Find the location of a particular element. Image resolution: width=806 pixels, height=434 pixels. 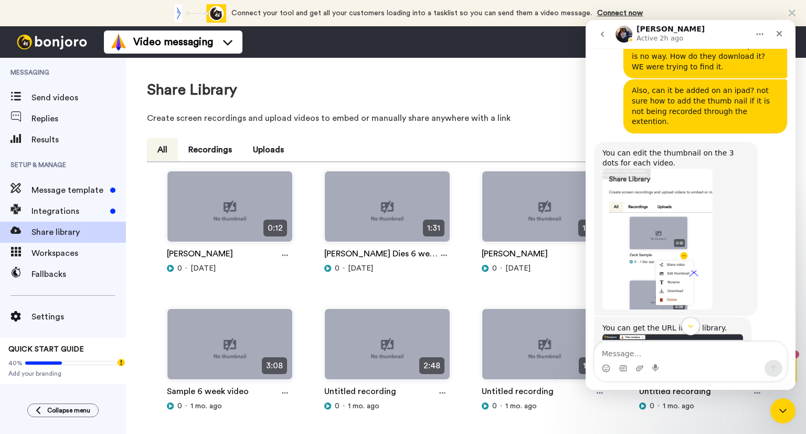

div: animation is located at coordinates (197, 13).